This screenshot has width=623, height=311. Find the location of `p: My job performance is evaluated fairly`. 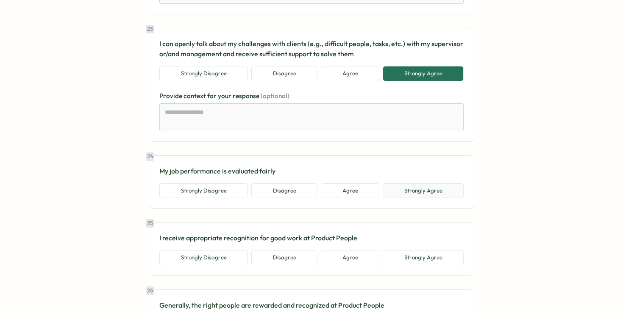

p: My job performance is evaluated fairly is located at coordinates (311, 171).